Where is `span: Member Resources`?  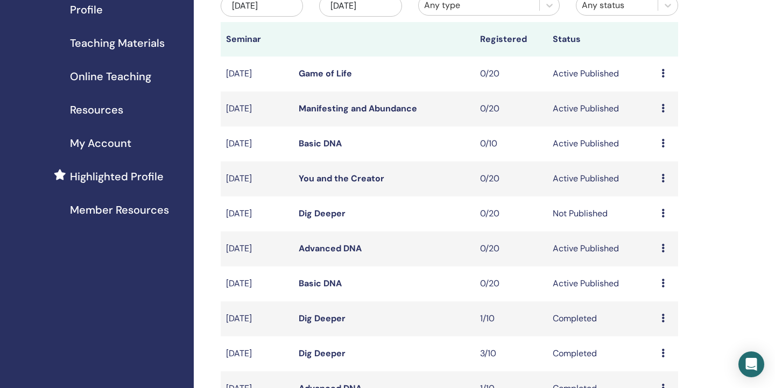
span: Member Resources is located at coordinates (119, 210).